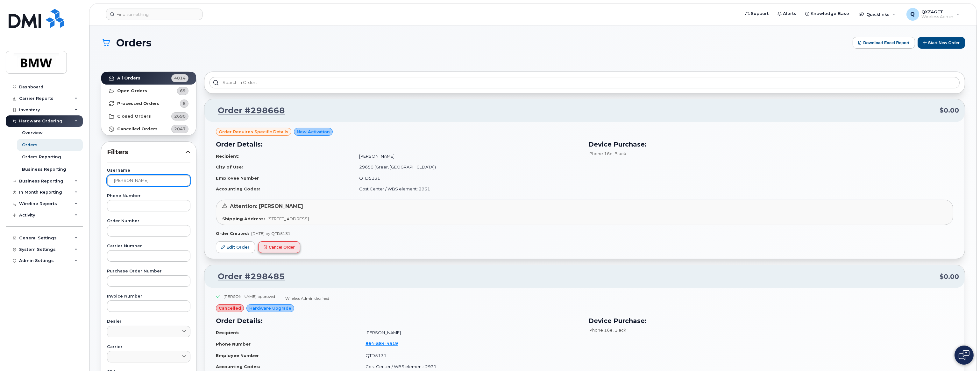  Describe the element at coordinates (149, 129) in the screenshot. I see `a: Cancelled Orders2047` at that location.